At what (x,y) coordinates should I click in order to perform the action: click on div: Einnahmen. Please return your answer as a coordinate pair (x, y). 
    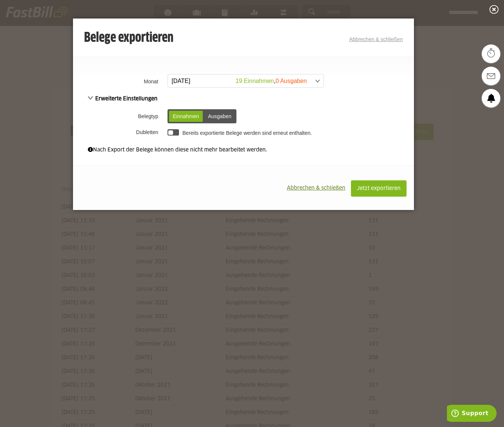
    Looking at the image, I should click on (186, 116).